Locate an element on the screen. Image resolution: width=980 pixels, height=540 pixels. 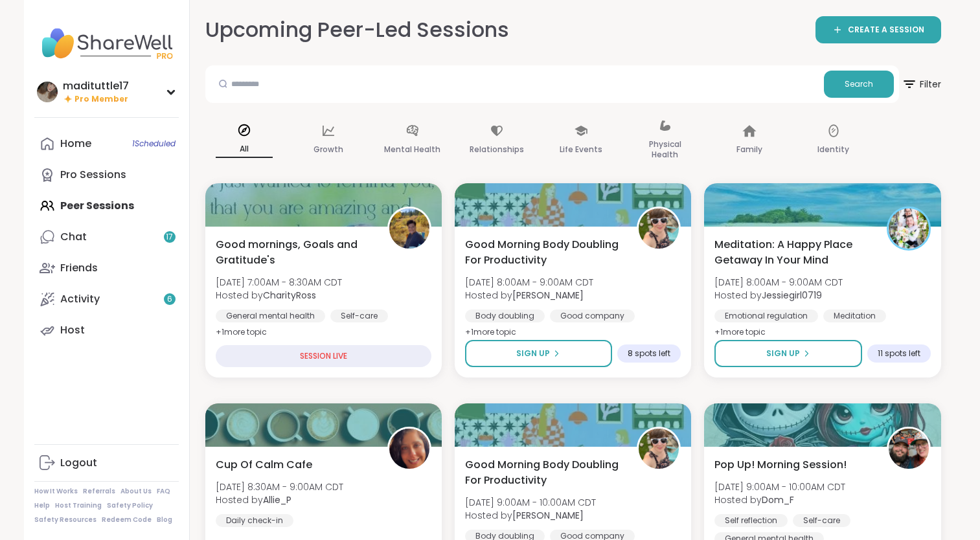
button: Search is located at coordinates (859, 84).